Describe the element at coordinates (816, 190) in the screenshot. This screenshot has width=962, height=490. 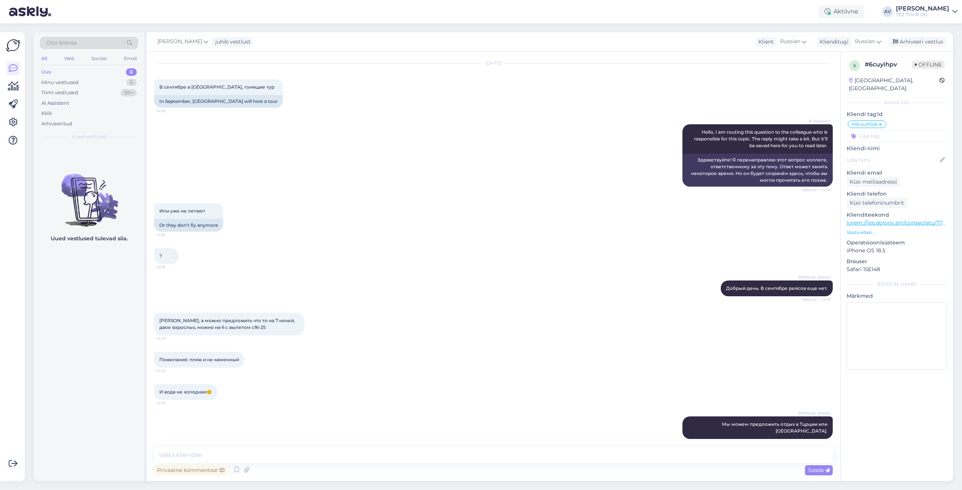
I see `span: Nähtud ✓ 14:18` at that location.